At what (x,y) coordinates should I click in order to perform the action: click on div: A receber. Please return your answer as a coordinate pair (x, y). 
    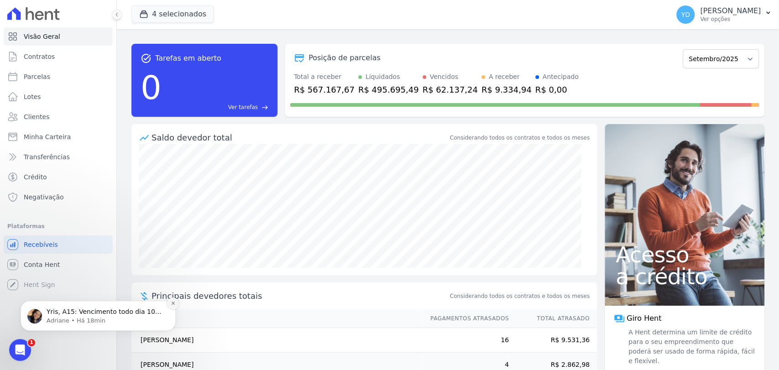
    Looking at the image, I should click on (504, 77).